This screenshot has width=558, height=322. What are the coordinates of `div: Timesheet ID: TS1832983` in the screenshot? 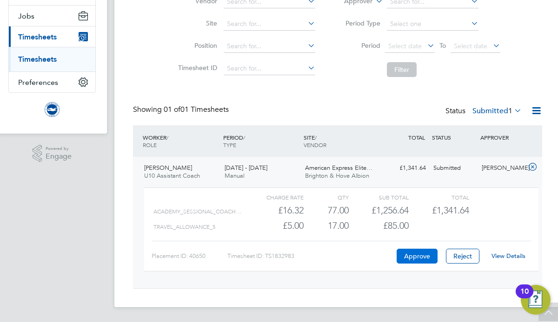 It's located at (310, 256).